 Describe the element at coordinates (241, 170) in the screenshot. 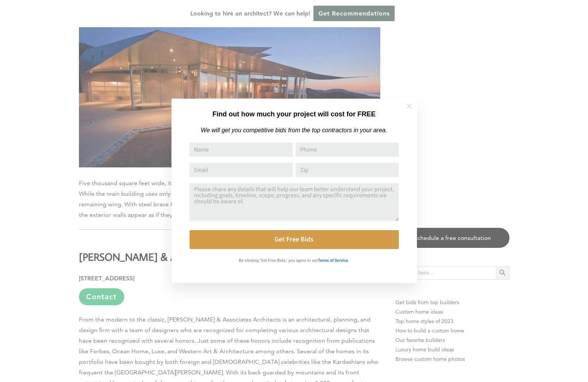

I see `input: Email Address` at that location.